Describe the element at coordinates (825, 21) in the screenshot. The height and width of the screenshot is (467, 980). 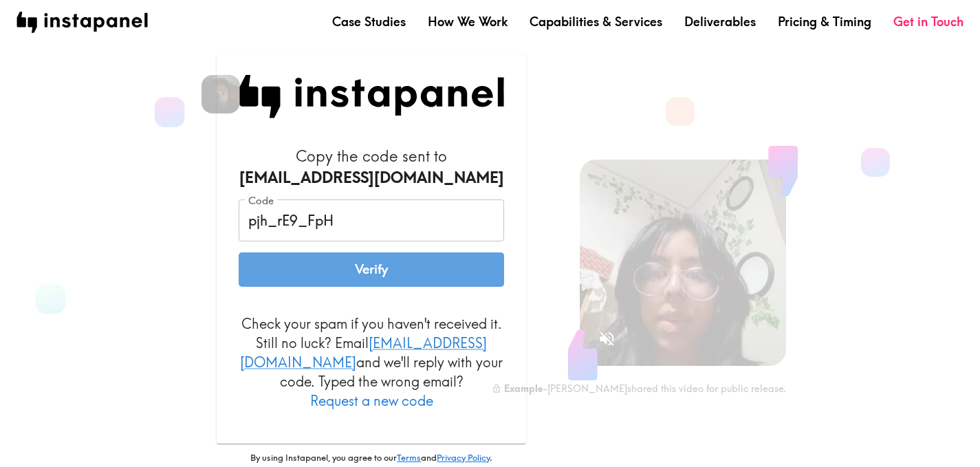
I see `a: Pricing & Timing` at that location.